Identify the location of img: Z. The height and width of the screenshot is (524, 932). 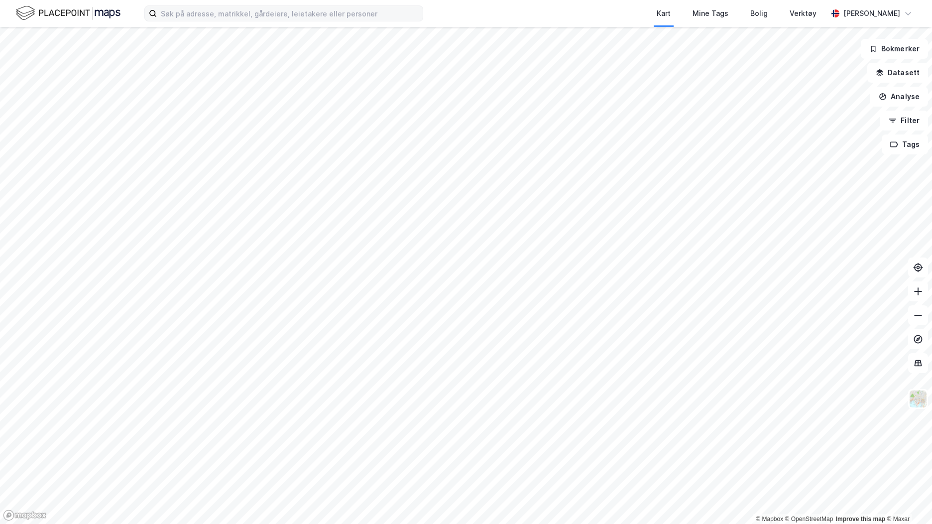
(918, 399).